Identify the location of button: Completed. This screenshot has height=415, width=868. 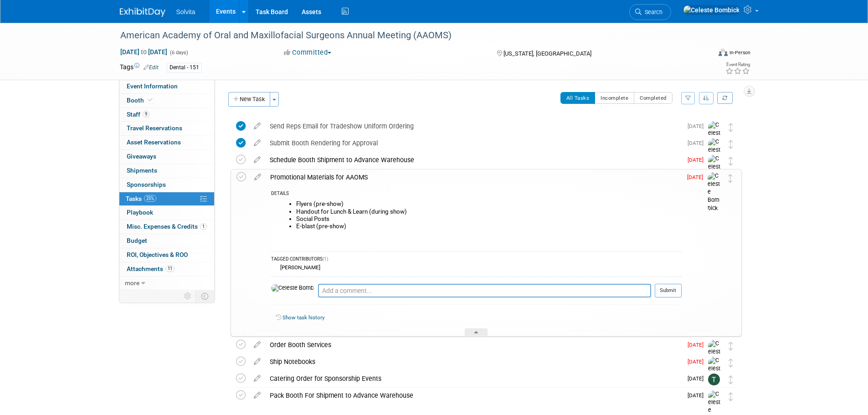
(653, 98).